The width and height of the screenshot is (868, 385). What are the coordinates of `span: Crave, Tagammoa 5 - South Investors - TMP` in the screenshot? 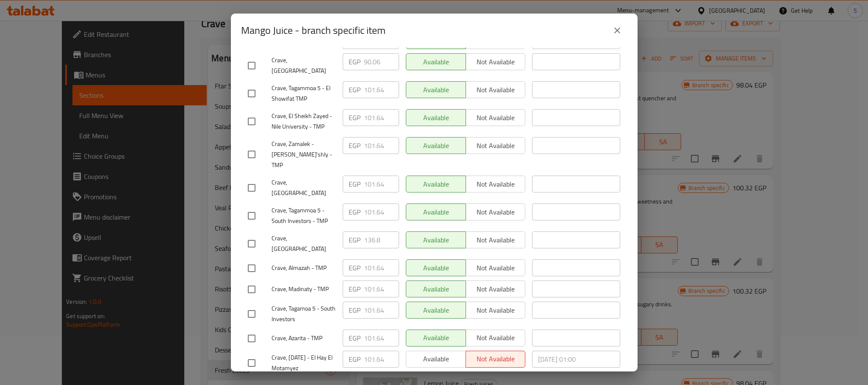 It's located at (303, 216).